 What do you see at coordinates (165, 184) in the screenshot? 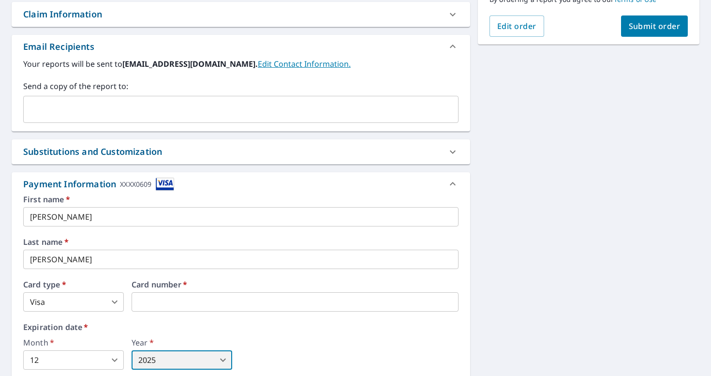
I see `img: cardImage` at bounding box center [165, 184].